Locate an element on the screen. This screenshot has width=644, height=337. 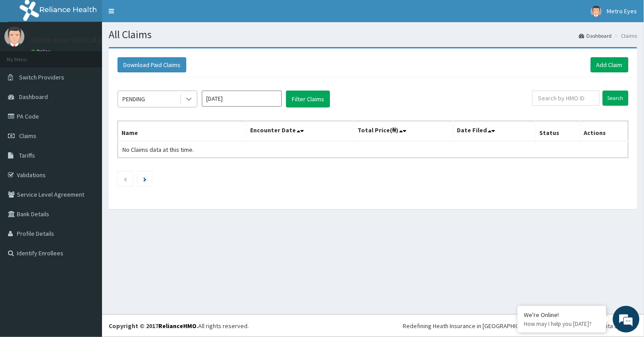
a: Previous page is located at coordinates (125, 179).